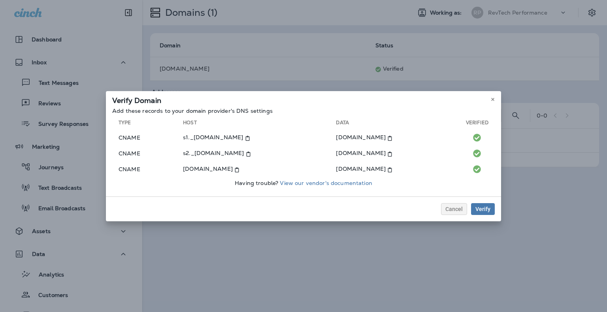 This screenshot has height=312, width=607. Describe the element at coordinates (483, 209) in the screenshot. I see `div: Verify` at that location.